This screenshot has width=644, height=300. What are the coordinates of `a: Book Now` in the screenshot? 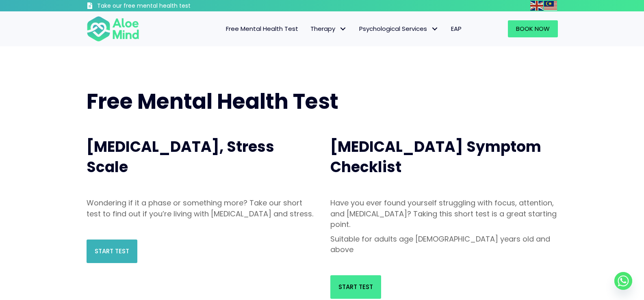 It's located at (533, 29).